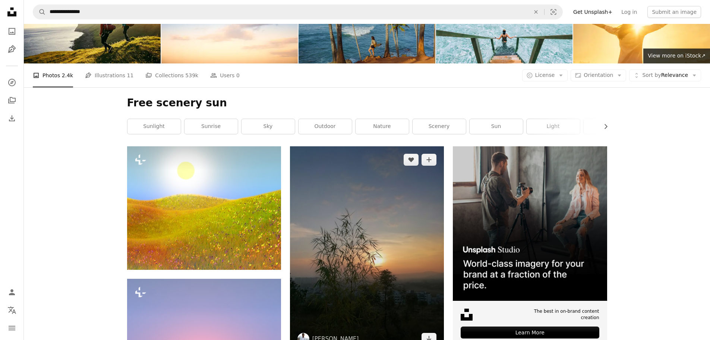  Describe the element at coordinates (12, 292) in the screenshot. I see `a: Log in / Sign up` at that location.